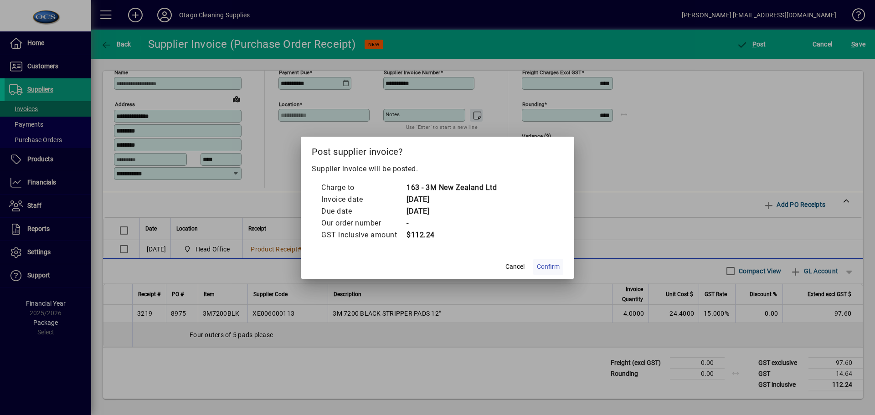  What do you see at coordinates (363, 223) in the screenshot?
I see `td: Our order number` at bounding box center [363, 223].